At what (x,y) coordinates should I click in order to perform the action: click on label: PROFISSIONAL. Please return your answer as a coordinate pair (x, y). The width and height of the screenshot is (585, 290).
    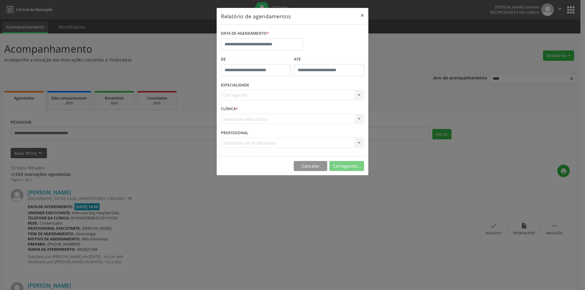
    Looking at the image, I should click on (235, 133).